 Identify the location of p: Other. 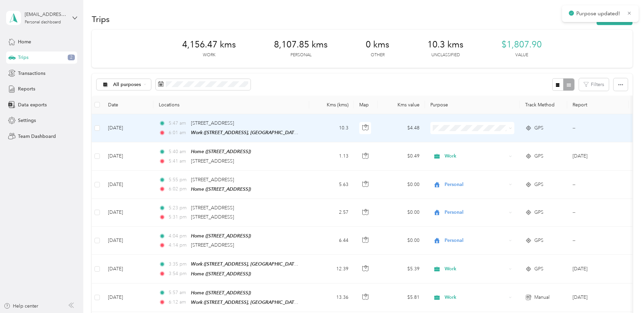
(377, 55).